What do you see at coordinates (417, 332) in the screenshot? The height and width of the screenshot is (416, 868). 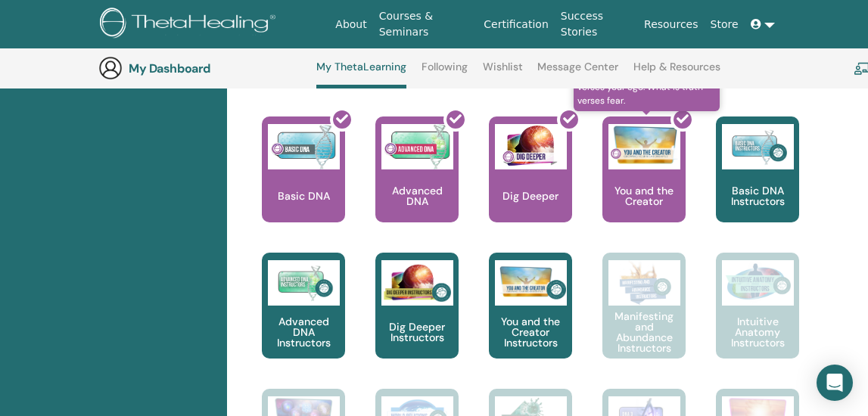 I see `p: Dig Deeper Instructors` at bounding box center [417, 332].